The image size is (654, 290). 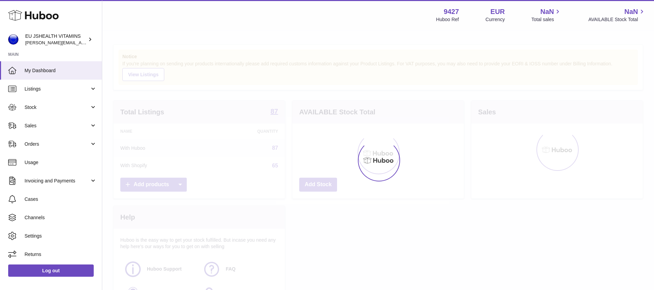 What do you see at coordinates (495, 19) in the screenshot?
I see `div: Currency` at bounding box center [495, 19].